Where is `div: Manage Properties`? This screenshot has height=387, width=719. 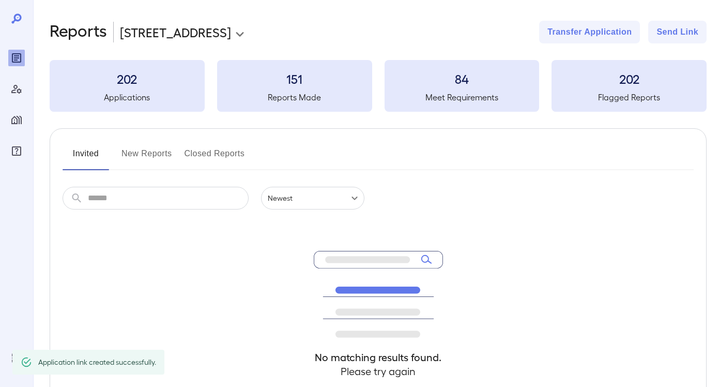 div: Manage Properties is located at coordinates (17, 120).